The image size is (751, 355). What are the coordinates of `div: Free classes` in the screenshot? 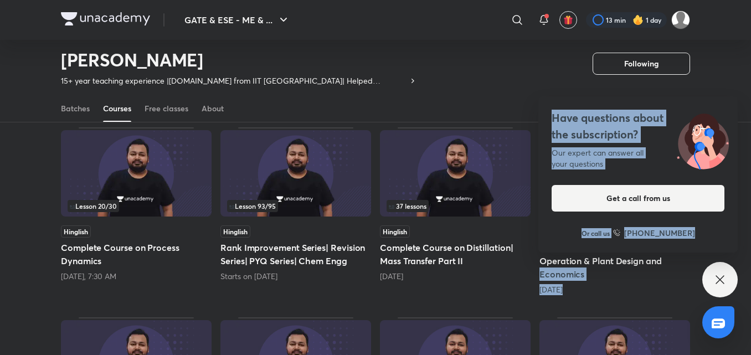 It's located at (166, 109).